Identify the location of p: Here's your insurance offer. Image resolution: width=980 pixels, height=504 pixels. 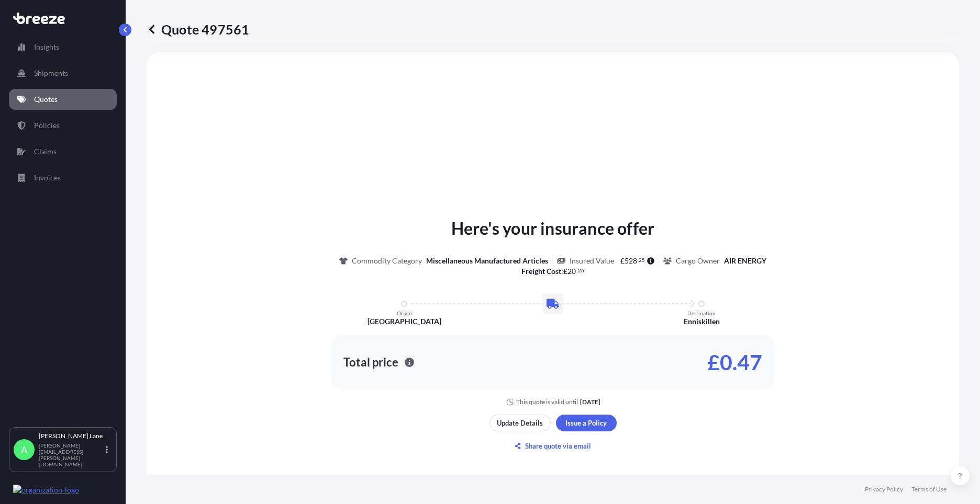
(553, 229).